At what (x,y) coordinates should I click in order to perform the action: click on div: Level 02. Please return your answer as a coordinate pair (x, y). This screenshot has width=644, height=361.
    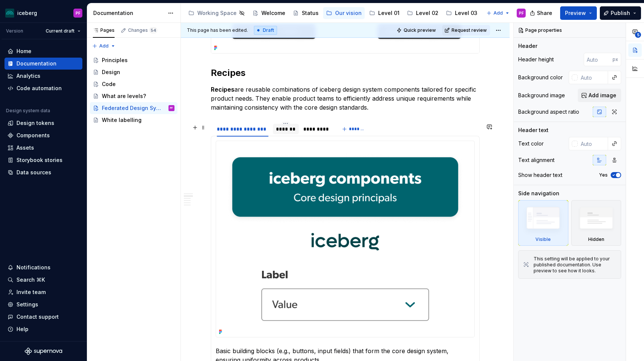
    Looking at the image, I should click on (427, 13).